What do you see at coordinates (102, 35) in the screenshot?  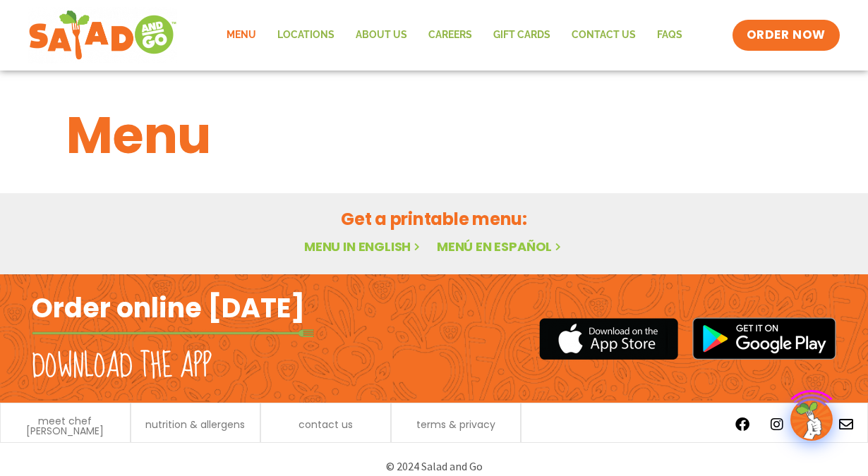 I see `img: new-SAG-logo-768×292` at bounding box center [102, 35].